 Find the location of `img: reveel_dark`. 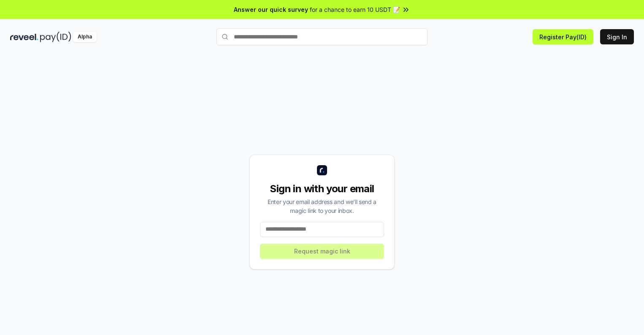

img: reveel_dark is located at coordinates (24, 37).